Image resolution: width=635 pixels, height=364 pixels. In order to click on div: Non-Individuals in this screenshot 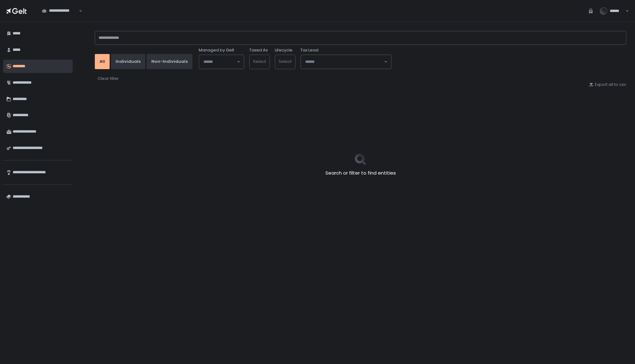, I will do `click(169, 62)`.